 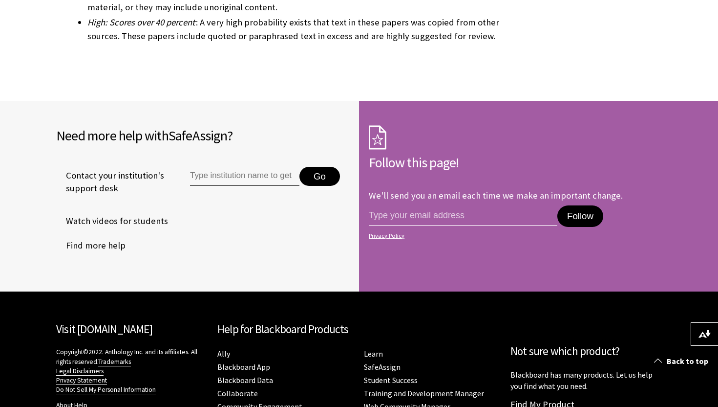 I want to click on span: Contact your institution's support desk, so click(x=112, y=182).